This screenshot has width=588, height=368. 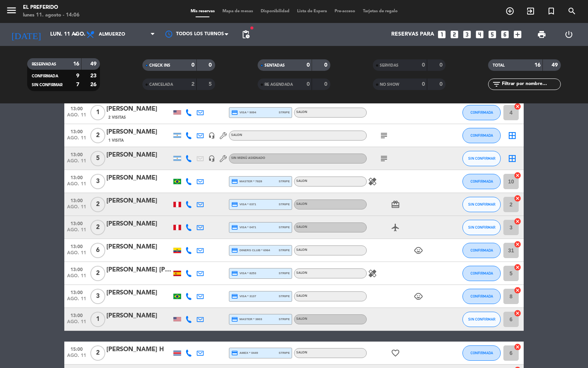 What do you see at coordinates (246, 182) in the screenshot?
I see `span: master * 7828` at bounding box center [246, 182].